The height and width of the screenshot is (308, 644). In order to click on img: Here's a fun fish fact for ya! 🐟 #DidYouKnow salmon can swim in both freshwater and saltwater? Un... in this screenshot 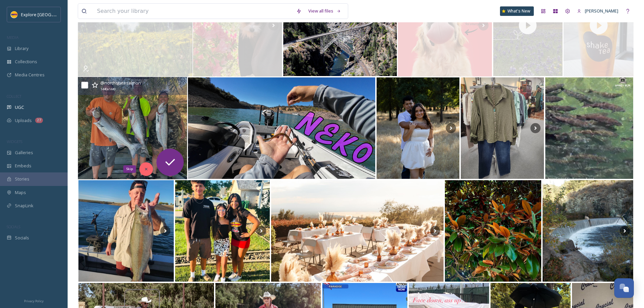, I will do `click(589, 128)`.